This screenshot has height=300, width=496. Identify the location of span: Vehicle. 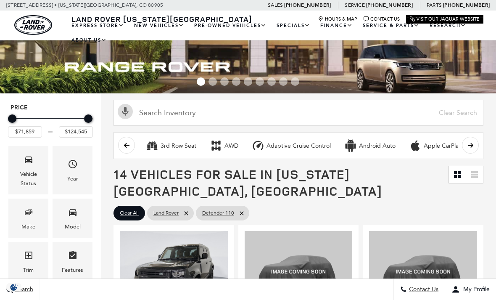
(29, 161).